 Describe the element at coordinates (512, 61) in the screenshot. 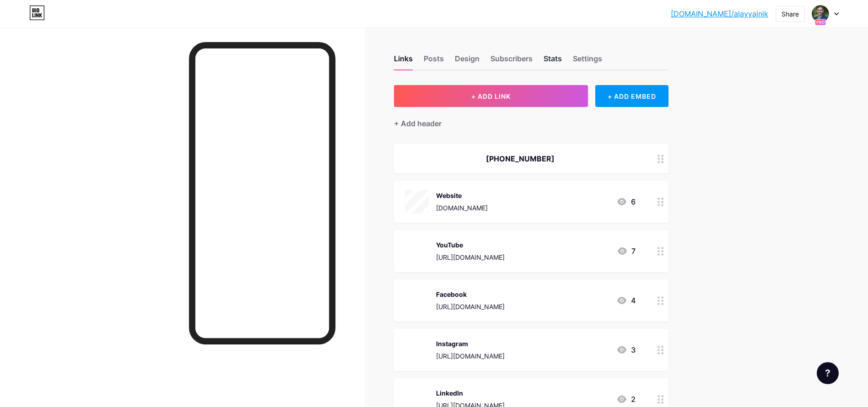

I see `div: Subscribers` at that location.